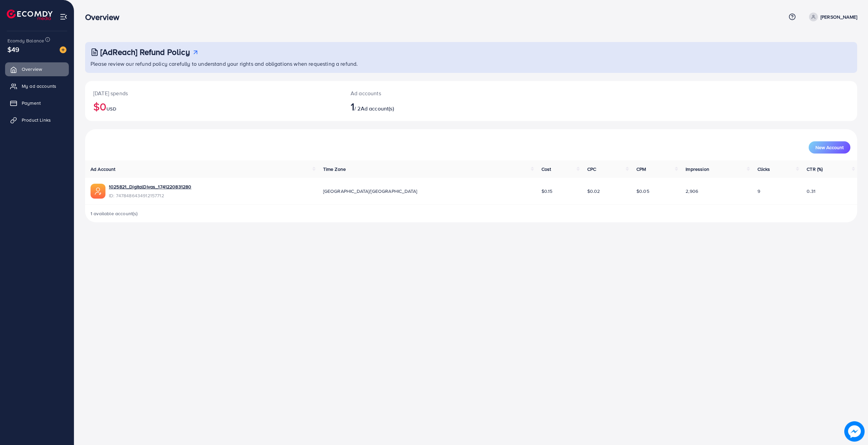 This screenshot has height=445, width=868. What do you see at coordinates (13, 49) in the screenshot?
I see `span: $49` at bounding box center [13, 49].